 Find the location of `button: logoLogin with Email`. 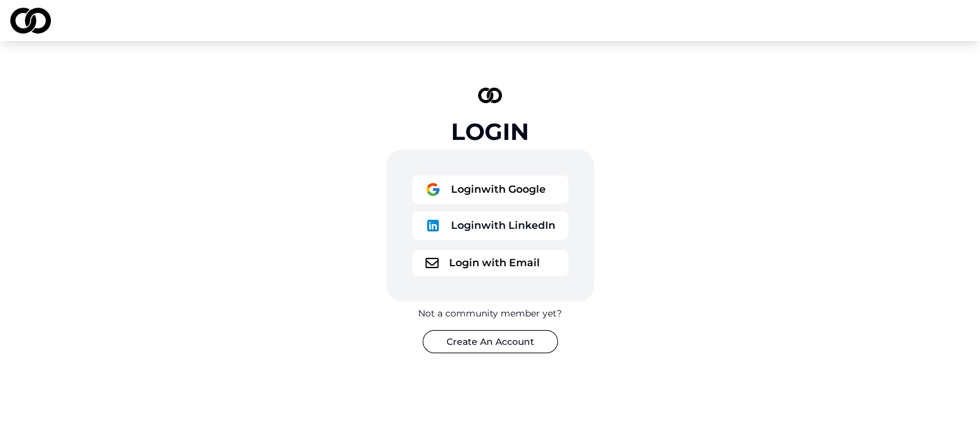

button: logoLogin with Email is located at coordinates (490, 263).